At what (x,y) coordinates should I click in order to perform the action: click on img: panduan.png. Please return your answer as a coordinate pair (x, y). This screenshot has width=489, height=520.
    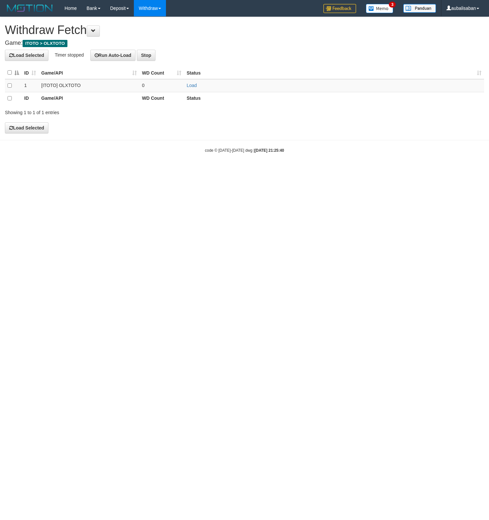
    Looking at the image, I should click on (419, 8).